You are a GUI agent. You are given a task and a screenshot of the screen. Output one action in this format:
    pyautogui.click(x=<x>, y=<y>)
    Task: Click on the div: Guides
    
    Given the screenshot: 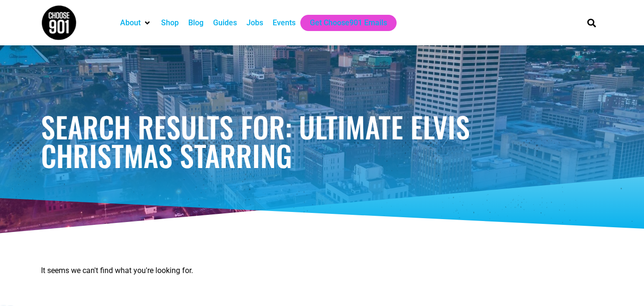 What is the action you would take?
    pyautogui.click(x=225, y=23)
    